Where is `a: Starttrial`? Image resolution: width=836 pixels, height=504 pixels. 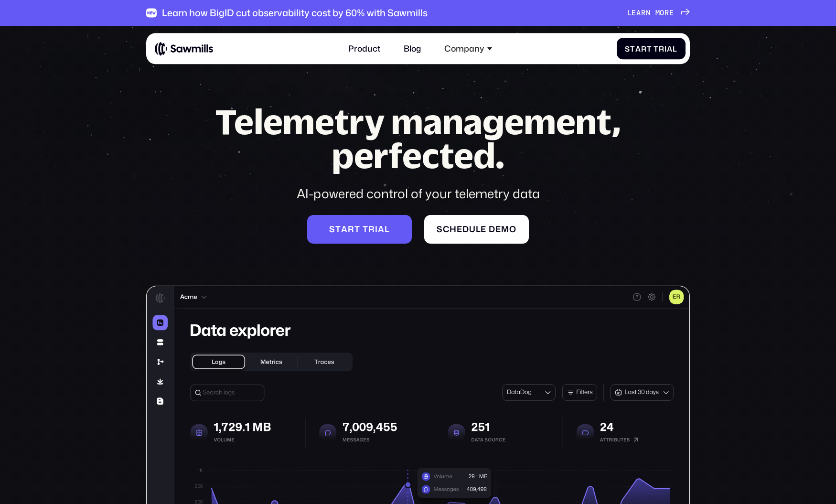
a: Starttrial is located at coordinates (359, 229).